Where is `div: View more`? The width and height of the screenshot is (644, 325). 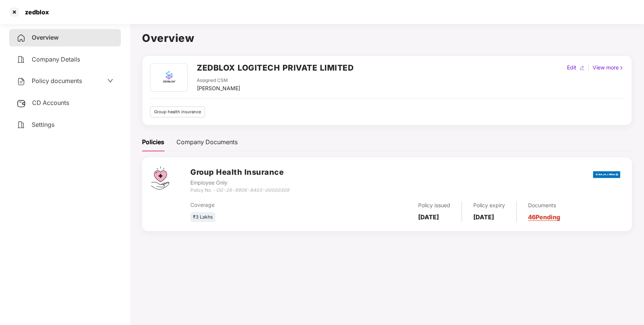
div: View more is located at coordinates (608, 68).